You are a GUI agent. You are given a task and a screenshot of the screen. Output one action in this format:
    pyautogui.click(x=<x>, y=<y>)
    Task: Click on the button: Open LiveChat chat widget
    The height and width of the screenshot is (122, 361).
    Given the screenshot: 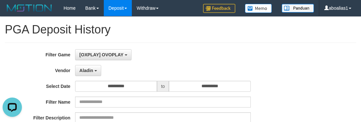 What is the action you would take?
    pyautogui.click(x=12, y=12)
    